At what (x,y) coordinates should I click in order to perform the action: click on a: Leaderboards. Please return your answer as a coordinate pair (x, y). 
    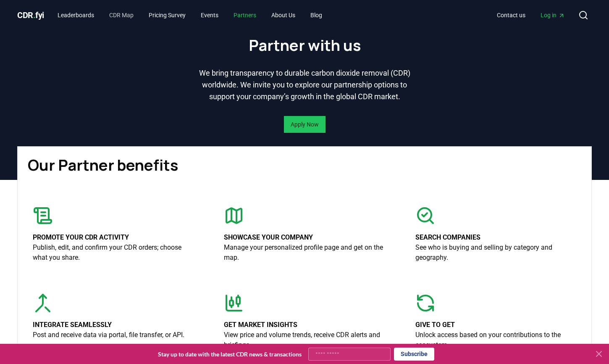
    Looking at the image, I should click on (75, 15).